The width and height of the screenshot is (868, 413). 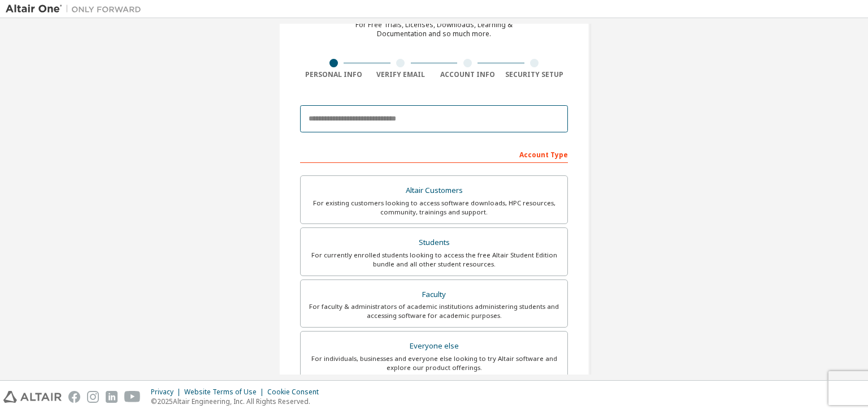 What do you see at coordinates (434, 346) in the screenshot?
I see `div: Everyone else` at bounding box center [434, 346].